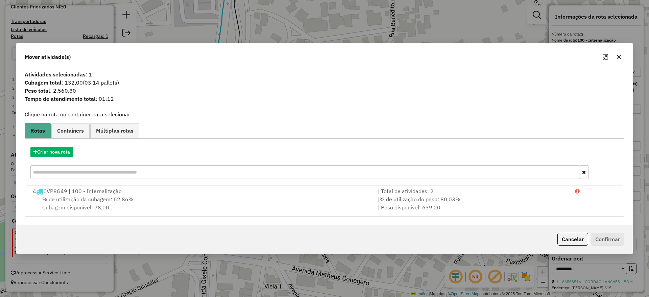 This screenshot has height=297, width=649. I want to click on span: : 132,00, so click(324, 82).